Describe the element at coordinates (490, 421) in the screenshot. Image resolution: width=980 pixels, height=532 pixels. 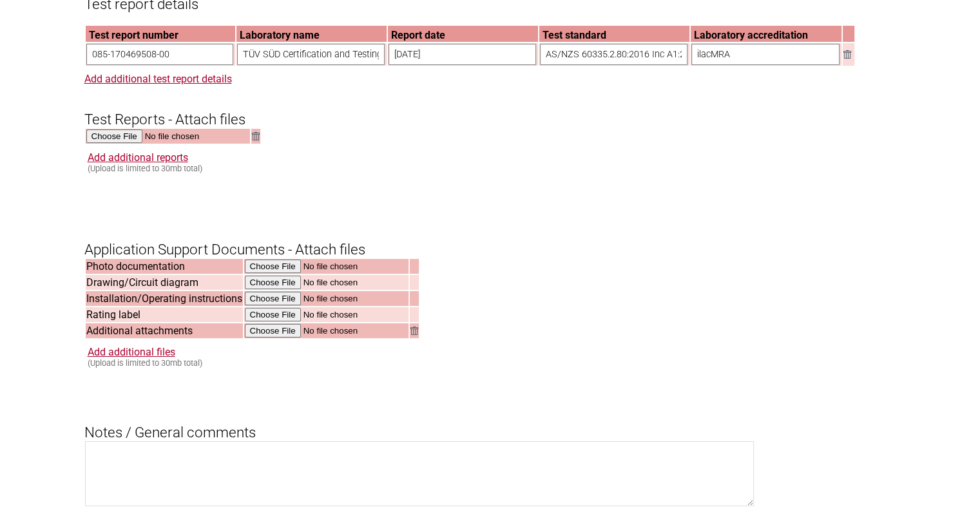
I see `h3: Notes / General comments` at that location.